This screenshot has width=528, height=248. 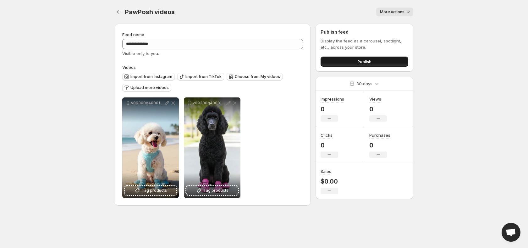 What do you see at coordinates (258, 77) in the screenshot?
I see `span: Choose from My videos` at bounding box center [258, 77].